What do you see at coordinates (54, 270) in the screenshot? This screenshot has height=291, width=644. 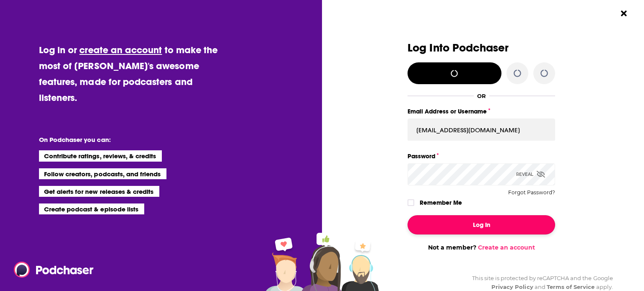 I see `img: Podchaser - Follow, Share and Rate Podcasts` at bounding box center [54, 270].